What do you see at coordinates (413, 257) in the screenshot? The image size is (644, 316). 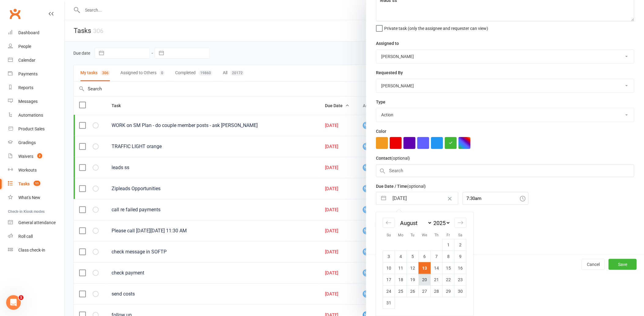 I see `td: Tuesday, August 5, 2025` at bounding box center [413, 257].